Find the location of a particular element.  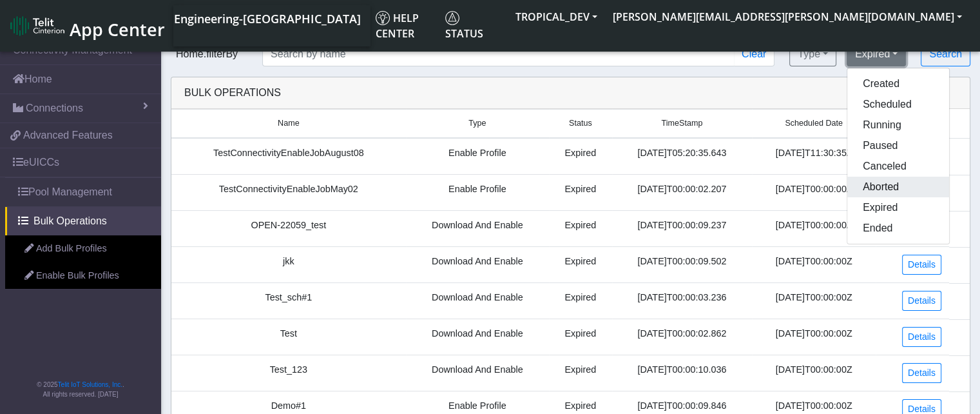

img: logo-telit-cinterion-gw-new.png is located at coordinates (38, 26).